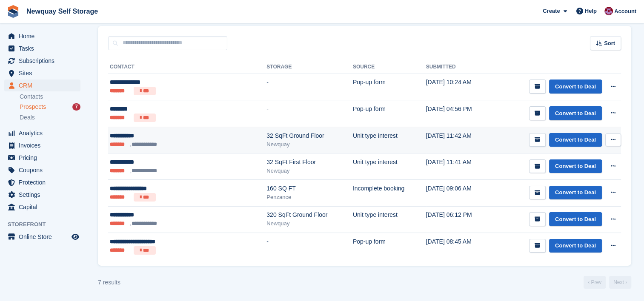 Image resolution: width=644 pixels, height=301 pixels. Describe the element at coordinates (13, 12) in the screenshot. I see `img: stora-icon-8386f47178a22dfd0bd8f6a31ec36ba5ce8667c1dd55bd0f319d3a0aa187defe.svg` at that location.